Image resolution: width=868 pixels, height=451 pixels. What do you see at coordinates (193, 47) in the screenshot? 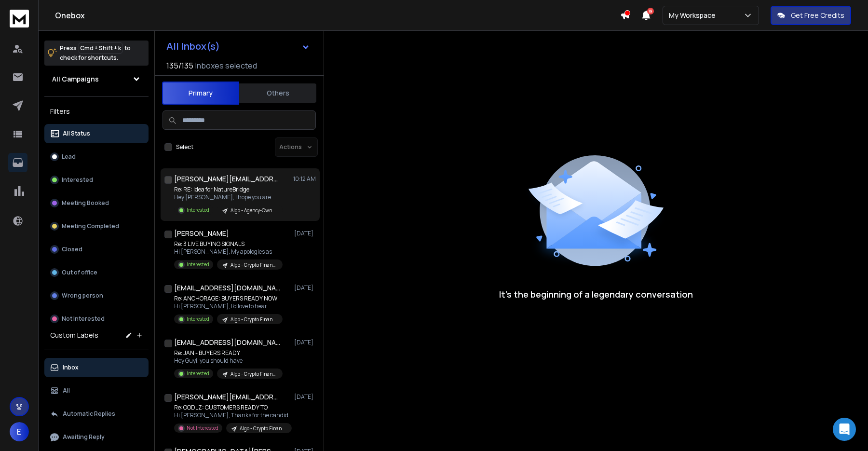
I see `h1: All Inbox(s)` at bounding box center [193, 47].